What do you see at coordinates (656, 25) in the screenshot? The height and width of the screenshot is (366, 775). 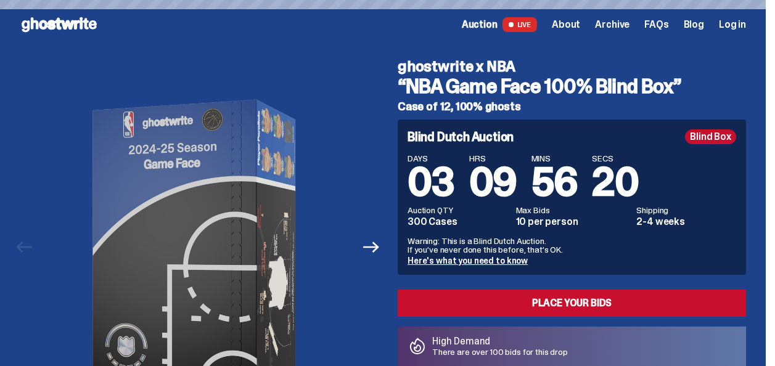 I see `span: FAQs` at bounding box center [656, 25].